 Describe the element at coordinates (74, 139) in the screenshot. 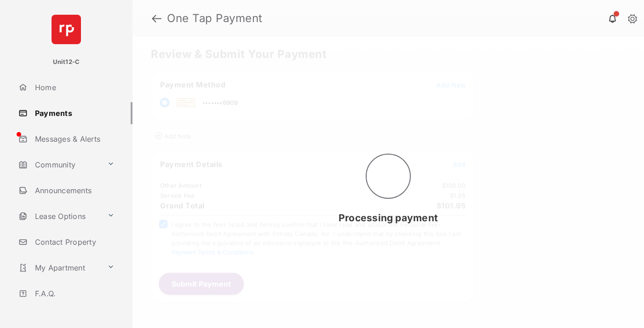

I see `a: Messages & Alerts` at that location.